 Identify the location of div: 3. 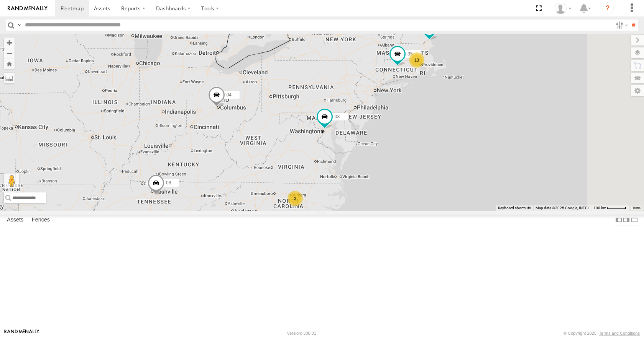
(295, 199).